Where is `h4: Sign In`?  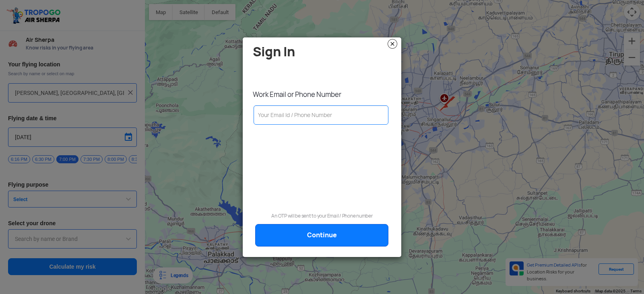 h4: Sign In is located at coordinates (324, 51).